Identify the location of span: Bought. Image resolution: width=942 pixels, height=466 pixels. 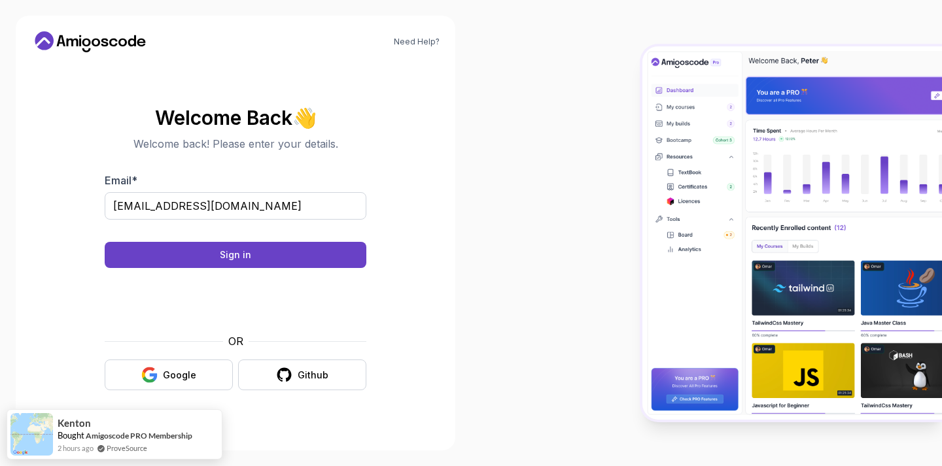
(71, 436).